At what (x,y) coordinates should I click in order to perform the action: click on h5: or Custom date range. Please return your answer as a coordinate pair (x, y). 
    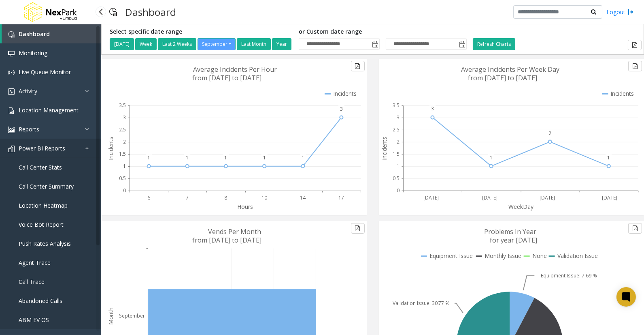
    Looking at the image, I should click on (383, 31).